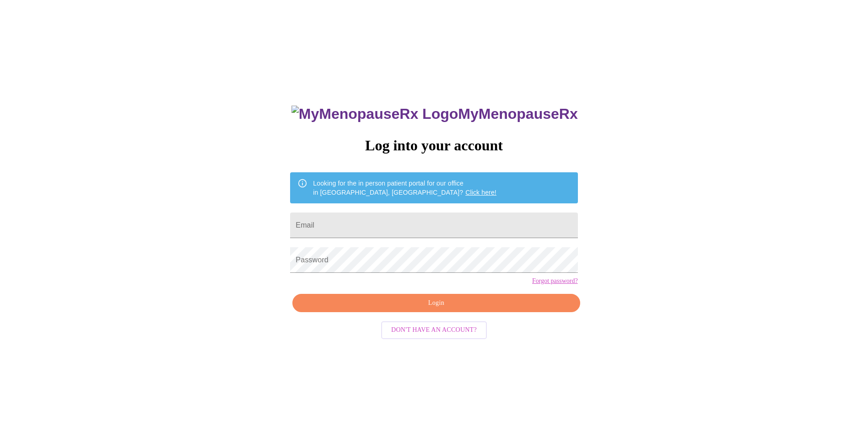 The image size is (868, 436). What do you see at coordinates (434, 330) in the screenshot?
I see `button: Don't have an account?` at bounding box center [434, 330].